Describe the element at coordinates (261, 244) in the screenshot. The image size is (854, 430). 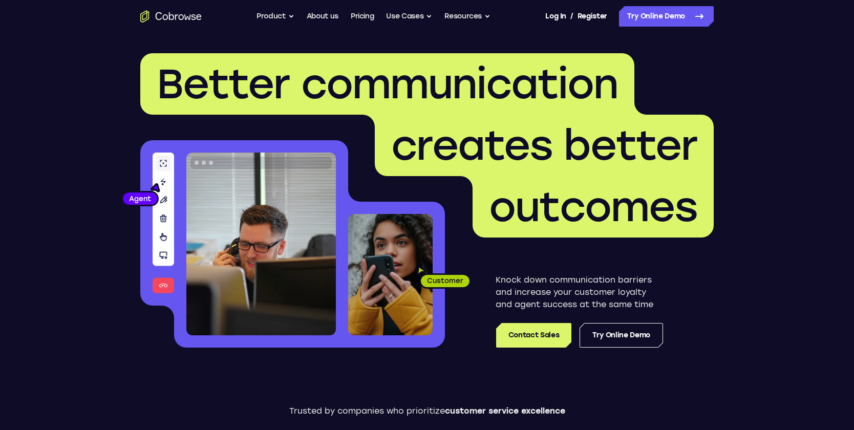
I see `img: A customer support agent talking on the phone` at that location.